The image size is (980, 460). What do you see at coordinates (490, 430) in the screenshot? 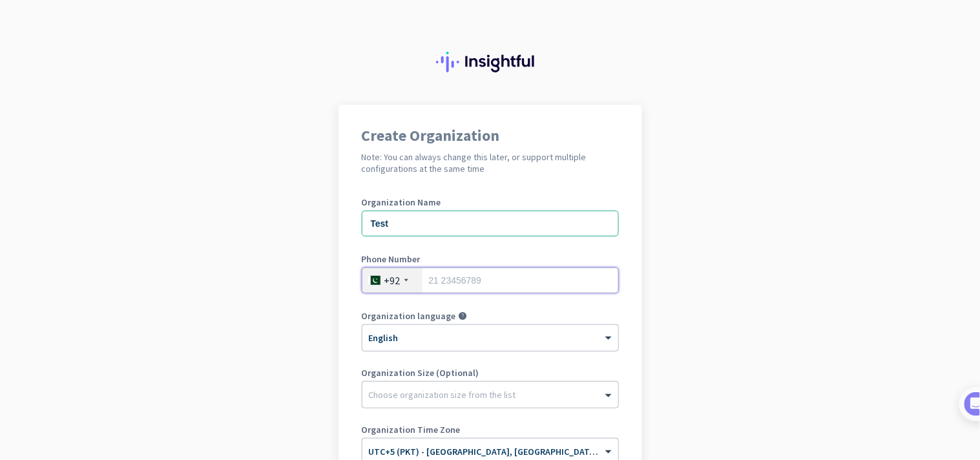
I see `label: Organization Time Zone` at bounding box center [490, 430].